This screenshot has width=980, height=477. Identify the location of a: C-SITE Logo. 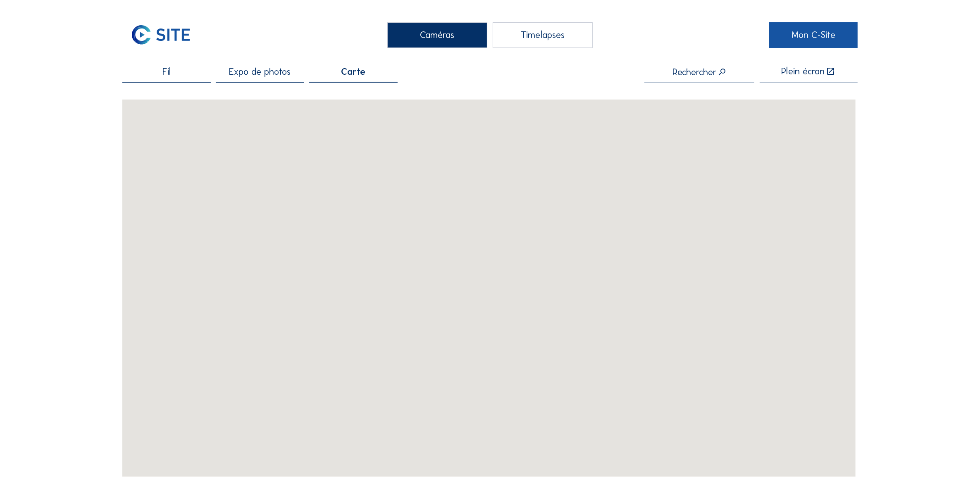
(166, 35).